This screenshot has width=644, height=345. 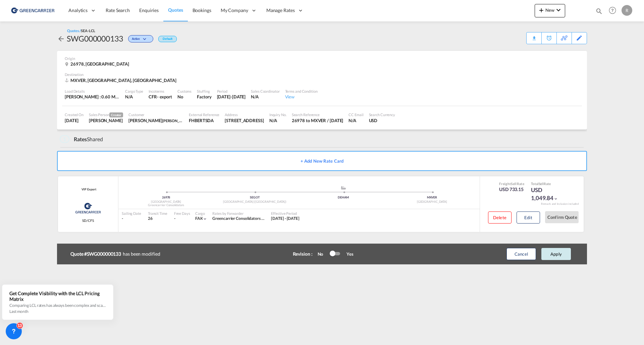 I want to click on div: Quote PDF is not available at this time, so click(x=534, y=35).